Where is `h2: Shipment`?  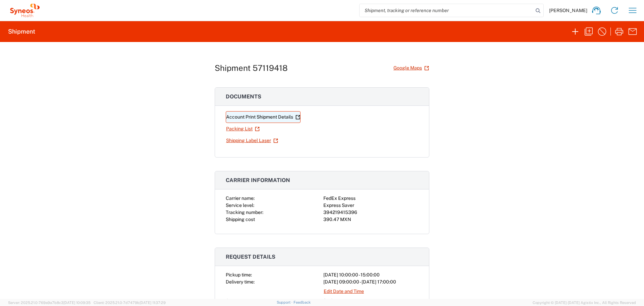 h2: Shipment is located at coordinates (21, 31).